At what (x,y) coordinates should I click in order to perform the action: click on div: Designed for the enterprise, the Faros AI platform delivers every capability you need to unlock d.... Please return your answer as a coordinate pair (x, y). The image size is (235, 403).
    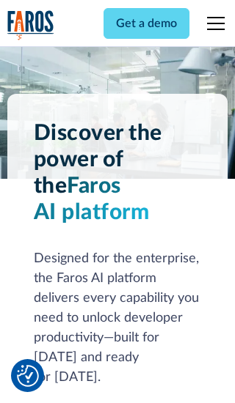
    Looking at the image, I should click on (117, 318).